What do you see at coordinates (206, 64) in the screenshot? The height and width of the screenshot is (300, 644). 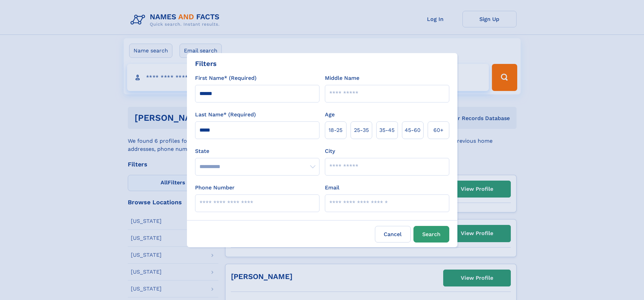 I see `div: Filters` at bounding box center [206, 64].